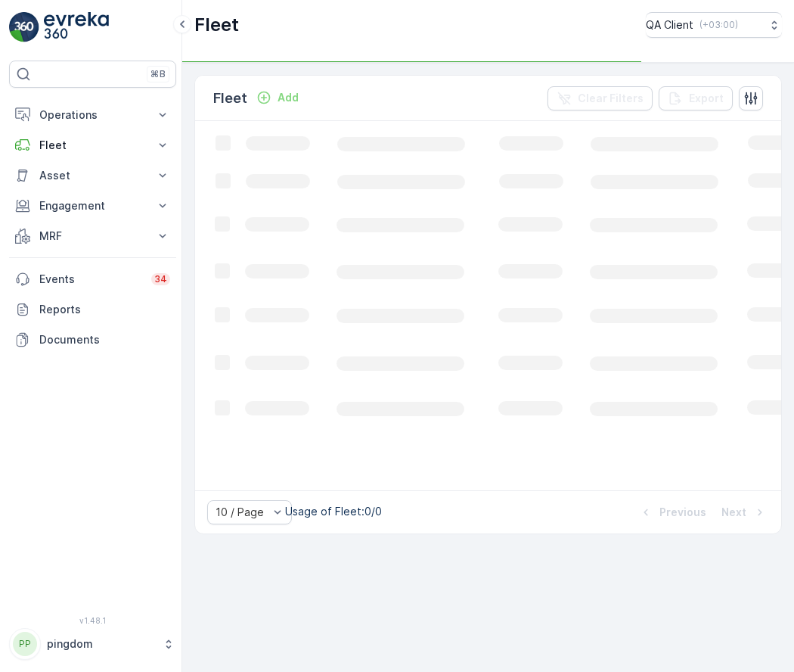  I want to click on p: pingdom, so click(101, 644).